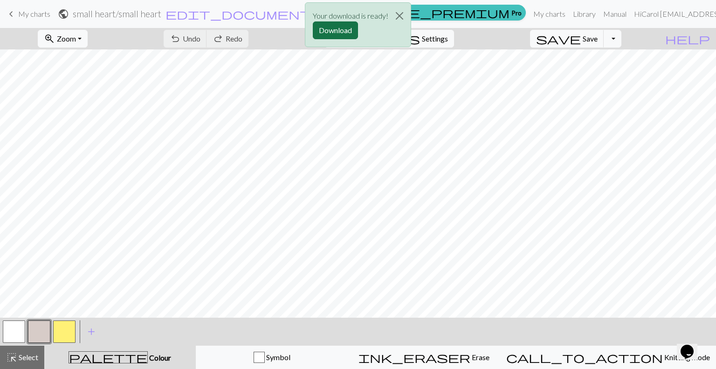 This screenshot has height=369, width=716. What do you see at coordinates (400, 16) in the screenshot?
I see `button: Close` at bounding box center [400, 16].